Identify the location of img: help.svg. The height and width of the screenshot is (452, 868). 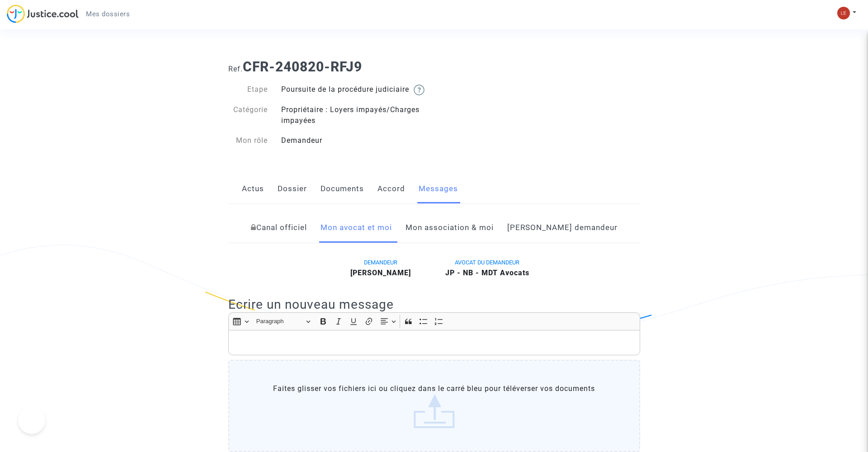
(419, 90).